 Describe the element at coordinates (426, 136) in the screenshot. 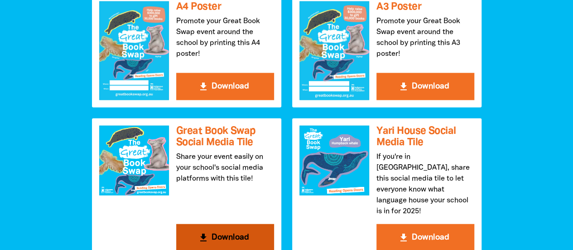

I see `h3: Yari House Social Media Tile` at that location.